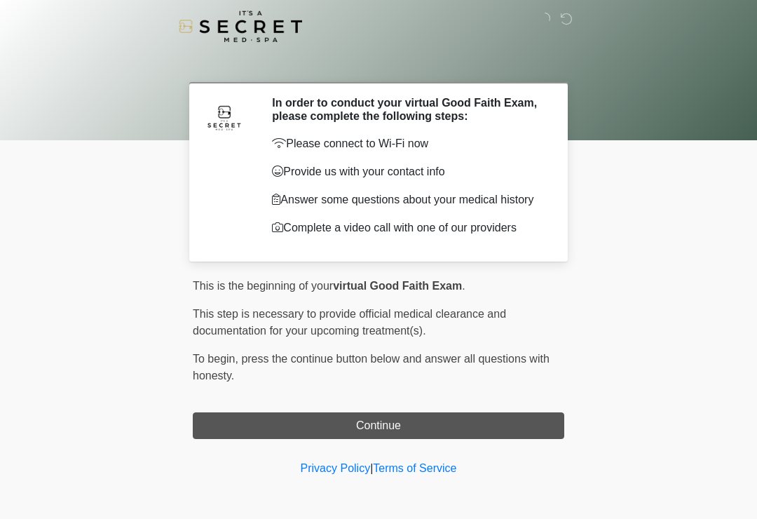 The height and width of the screenshot is (519, 757). I want to click on span: This step is necessary to provide official medical clearance and documentation for your upcoming ..., so click(349, 322).